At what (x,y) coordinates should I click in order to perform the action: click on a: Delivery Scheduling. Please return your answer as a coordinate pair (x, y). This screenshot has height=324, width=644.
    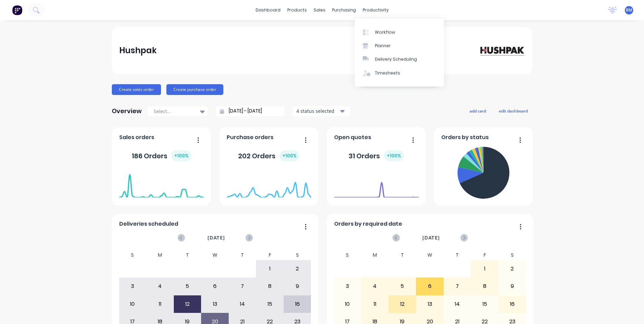
    Looking at the image, I should click on (399, 59).